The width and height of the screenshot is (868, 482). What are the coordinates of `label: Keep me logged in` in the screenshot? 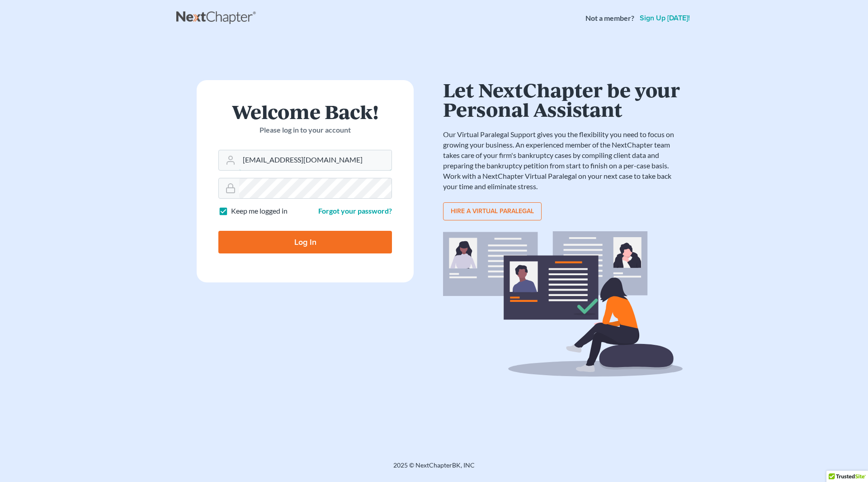 It's located at (259, 211).